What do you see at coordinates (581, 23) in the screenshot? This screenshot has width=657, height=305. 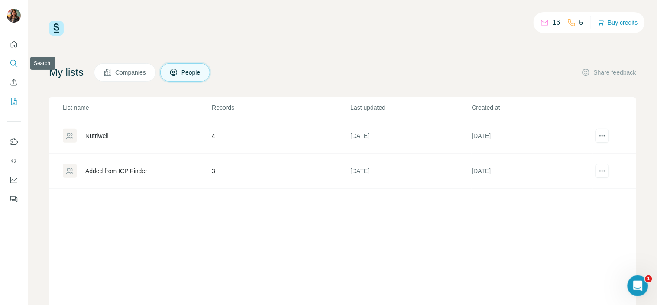 I see `p: 5` at bounding box center [581, 23].